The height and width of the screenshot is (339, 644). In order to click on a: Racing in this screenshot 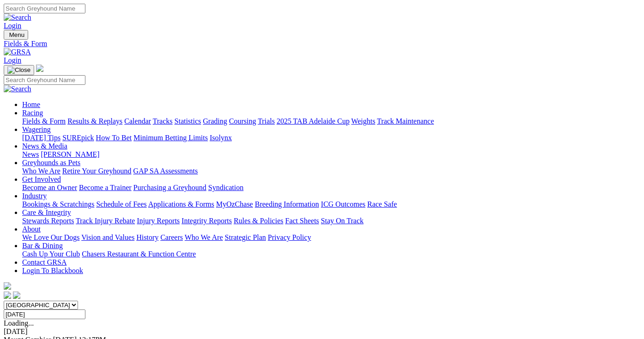, I will do `click(32, 112)`.